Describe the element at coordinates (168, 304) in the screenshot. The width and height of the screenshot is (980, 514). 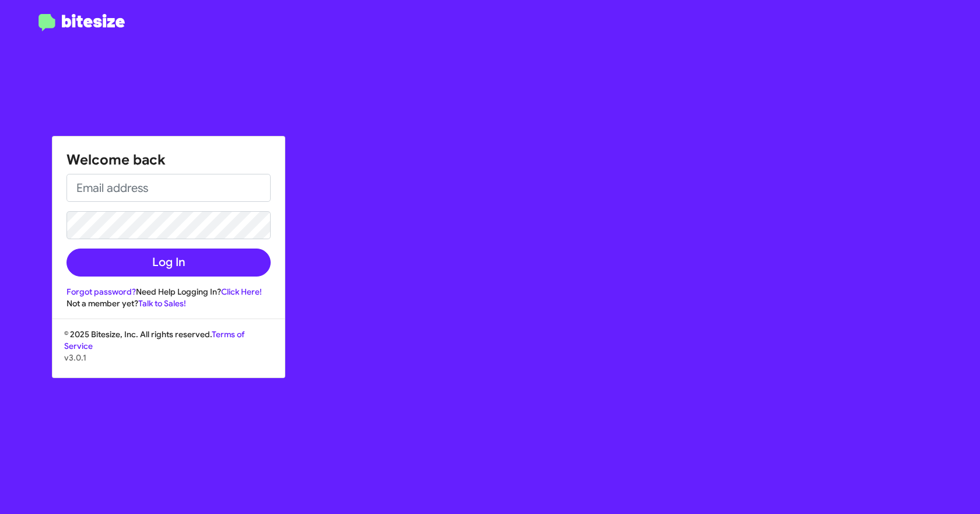
I see `div: Not a member yet?` at that location.